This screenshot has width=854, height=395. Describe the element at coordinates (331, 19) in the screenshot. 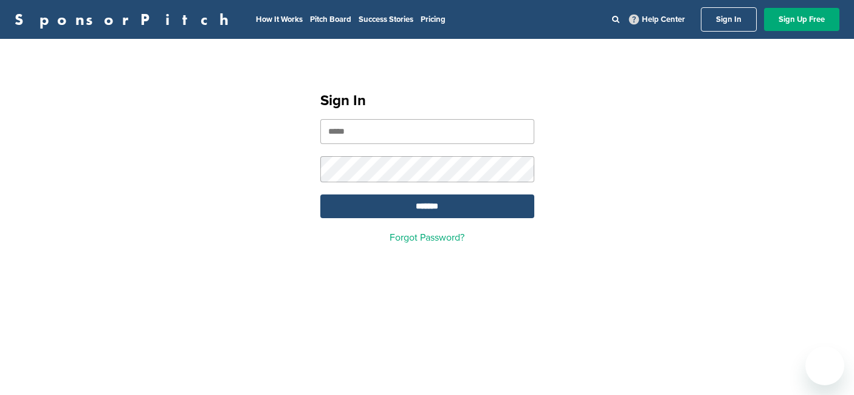

I see `a: Pitch Board` at that location.